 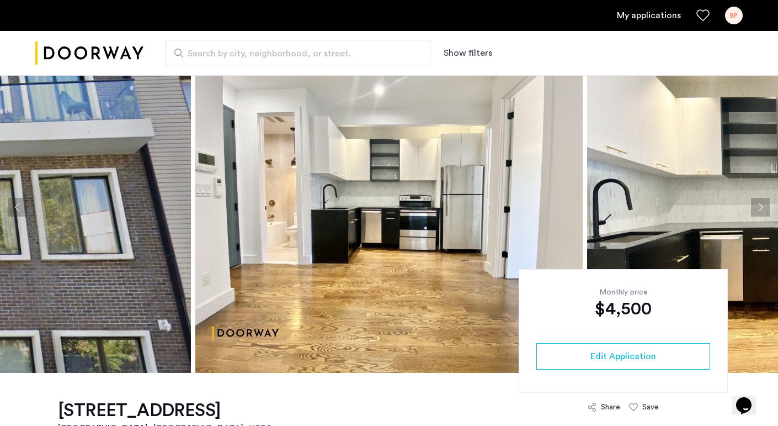 I want to click on div: BP, so click(x=734, y=15).